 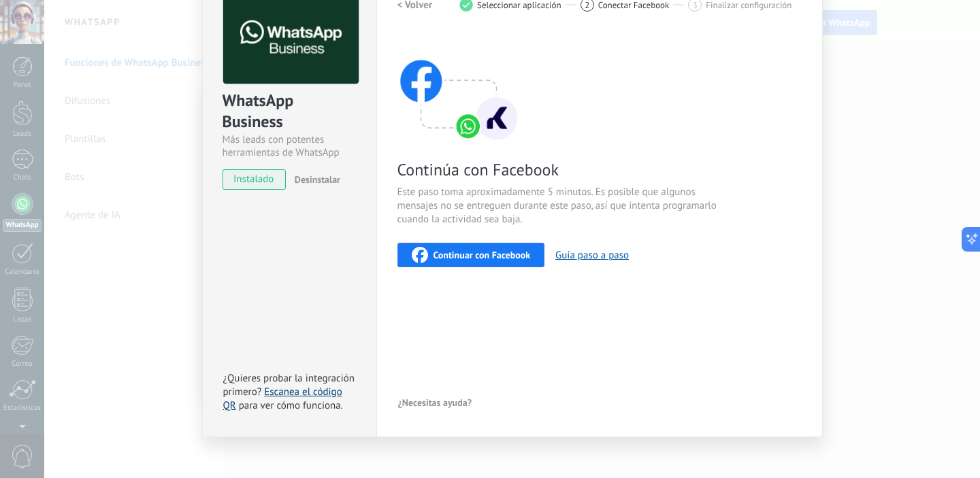 I want to click on span: ¿Quieres probar la integración primero?, so click(x=289, y=385).